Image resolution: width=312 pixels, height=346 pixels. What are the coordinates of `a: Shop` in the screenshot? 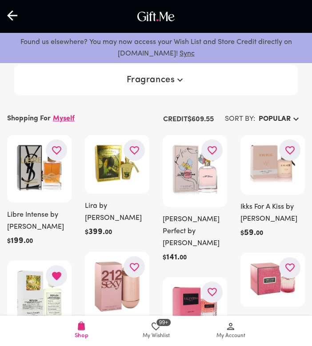 It's located at (81, 331).